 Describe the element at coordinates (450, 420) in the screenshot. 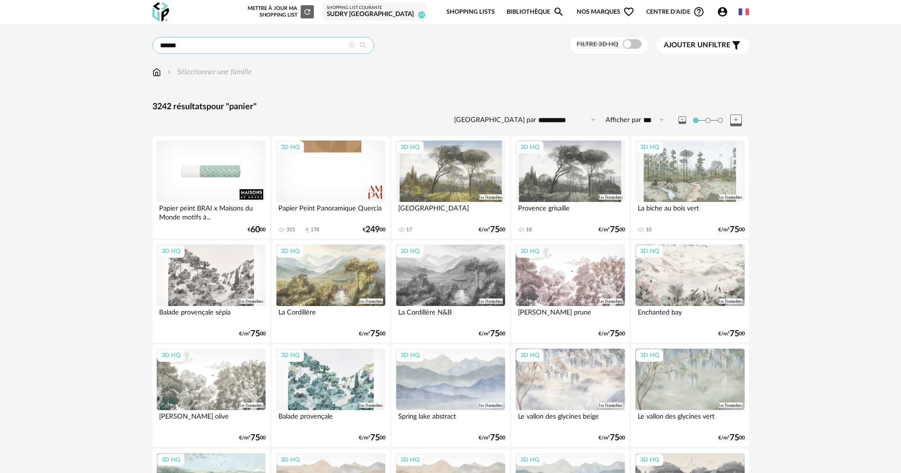

I see `div: Spring lake abstract` at that location.